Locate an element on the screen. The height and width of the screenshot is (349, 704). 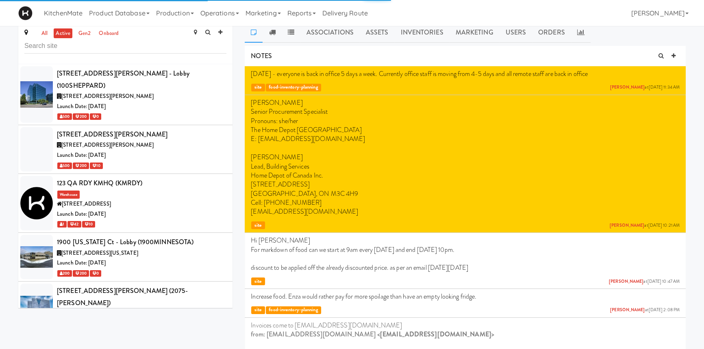
p: Pronouns: she/her is located at coordinates (465, 121).